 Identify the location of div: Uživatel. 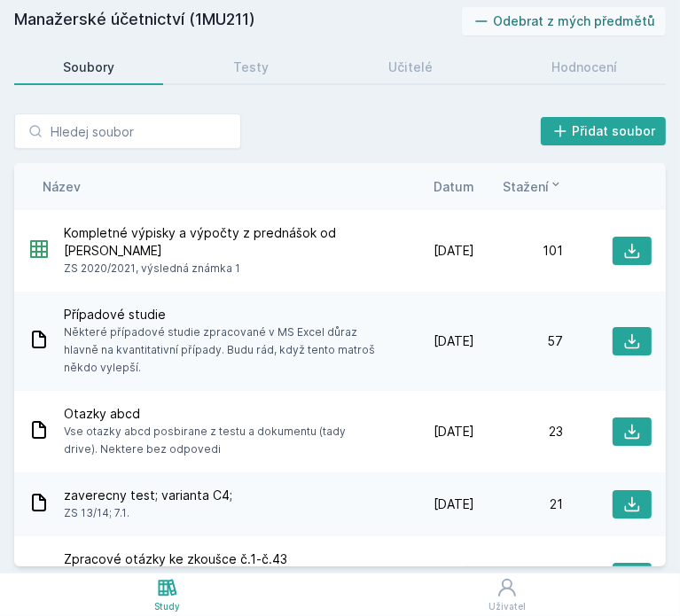
(507, 606).